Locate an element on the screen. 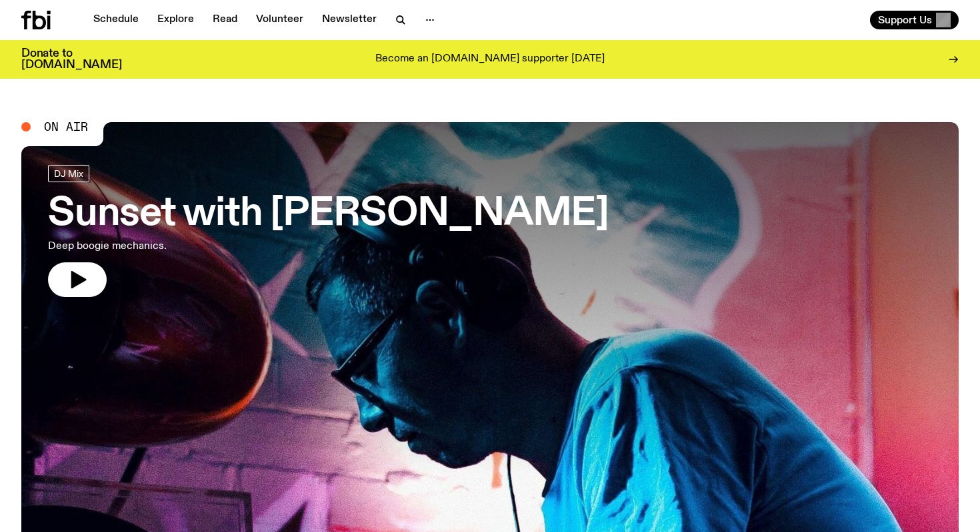 The width and height of the screenshot is (980, 532). button: Support Us is located at coordinates (914, 20).